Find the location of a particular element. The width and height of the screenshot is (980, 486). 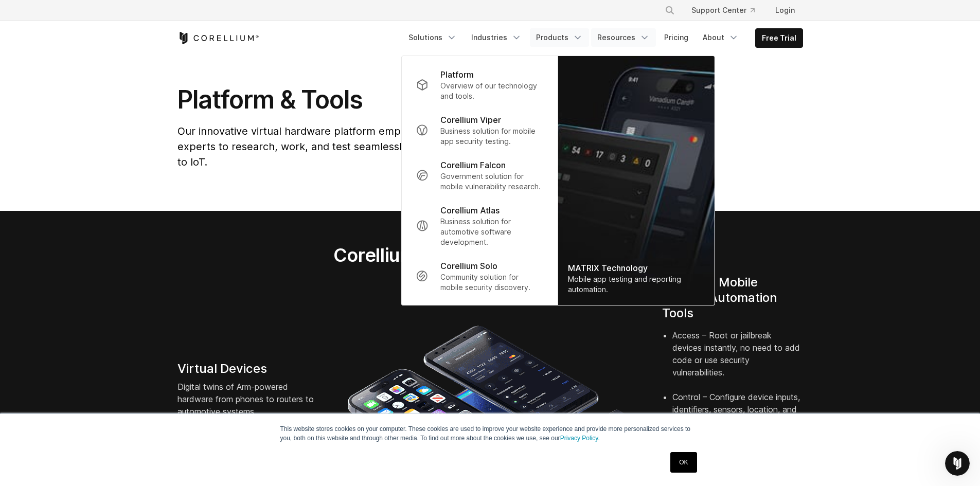

a: Industries is located at coordinates (496, 37).